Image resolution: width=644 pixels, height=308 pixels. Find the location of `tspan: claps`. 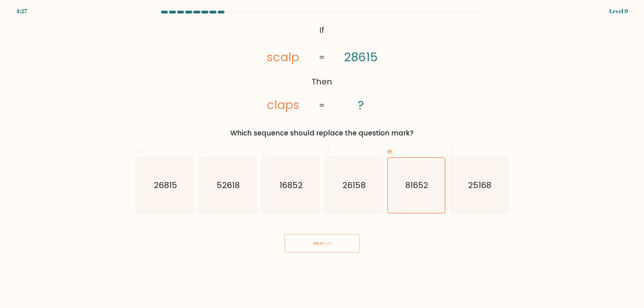

tspan: claps is located at coordinates (283, 105).